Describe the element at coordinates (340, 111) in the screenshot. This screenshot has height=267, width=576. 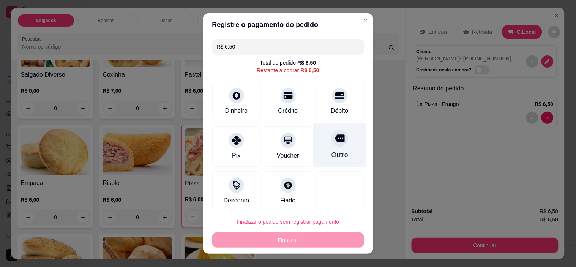
I see `div: Débito` at that location.